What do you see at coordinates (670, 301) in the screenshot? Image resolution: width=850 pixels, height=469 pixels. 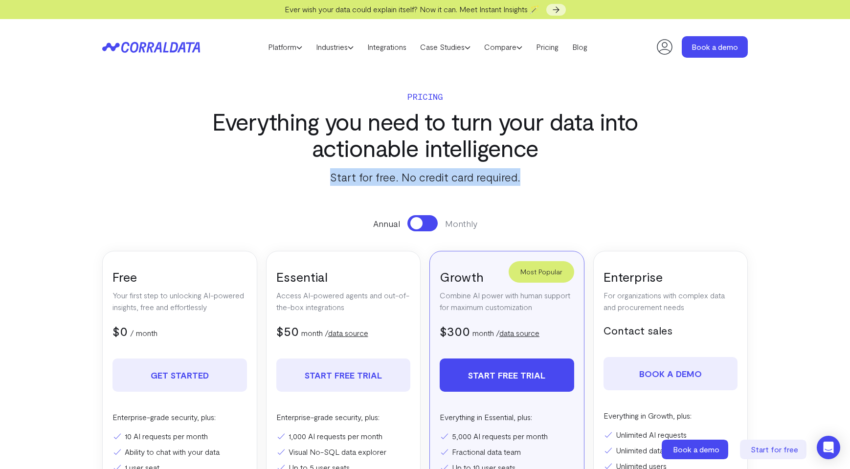 I see `p: For organizations with complex data and procurement needs` at bounding box center [670, 301].